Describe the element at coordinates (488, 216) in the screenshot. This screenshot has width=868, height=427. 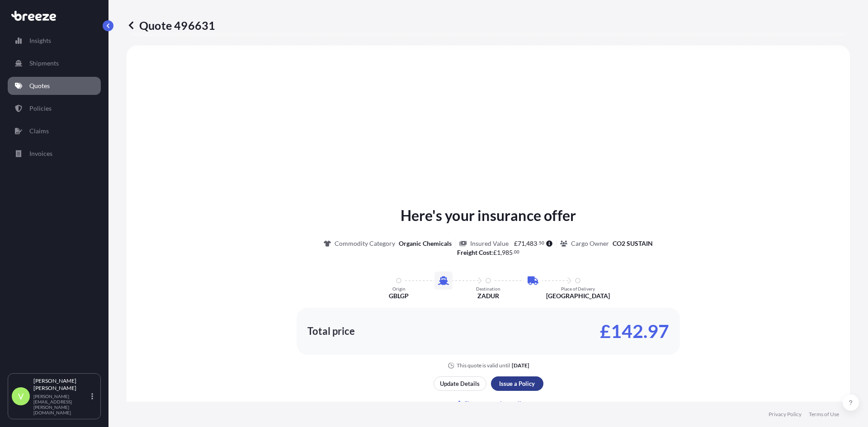
I see `p: Here's your insurance offer` at that location.